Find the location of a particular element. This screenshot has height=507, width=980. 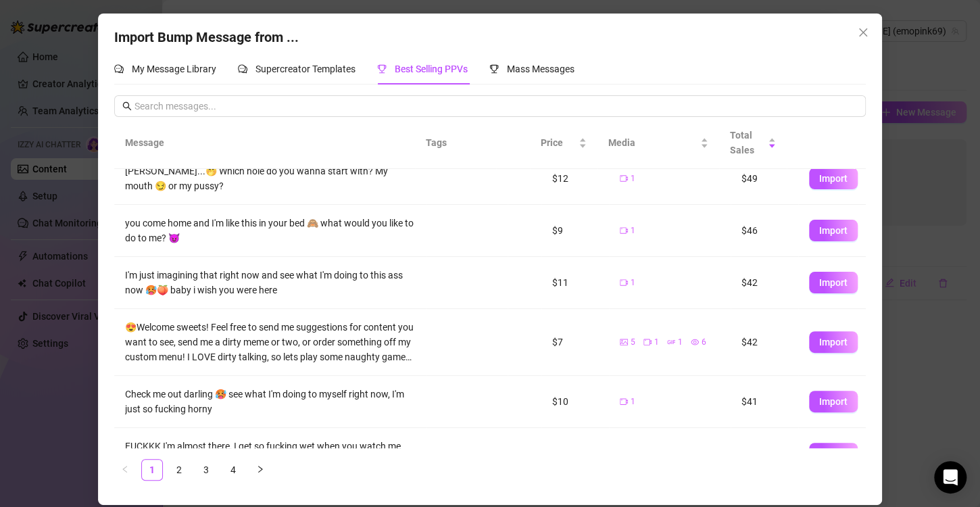

span: Media is located at coordinates (652, 143).